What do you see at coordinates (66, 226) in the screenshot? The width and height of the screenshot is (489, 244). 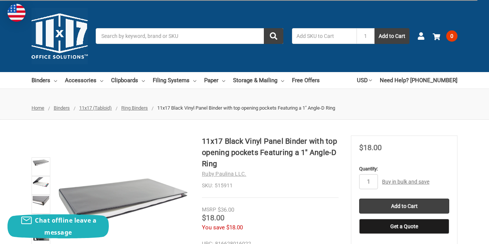 I see `span: Chat offline leave a message` at bounding box center [66, 226].